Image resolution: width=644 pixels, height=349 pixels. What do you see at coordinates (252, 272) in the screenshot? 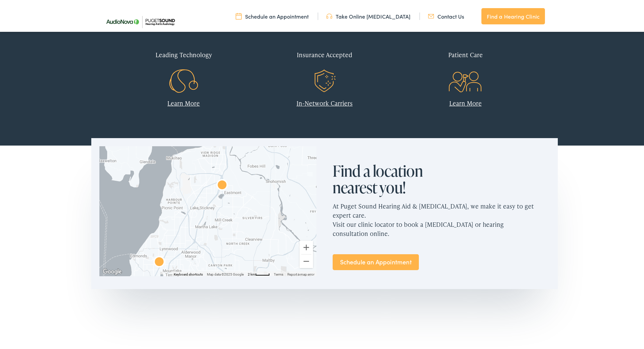
I see `span: 2 km` at bounding box center [252, 272].